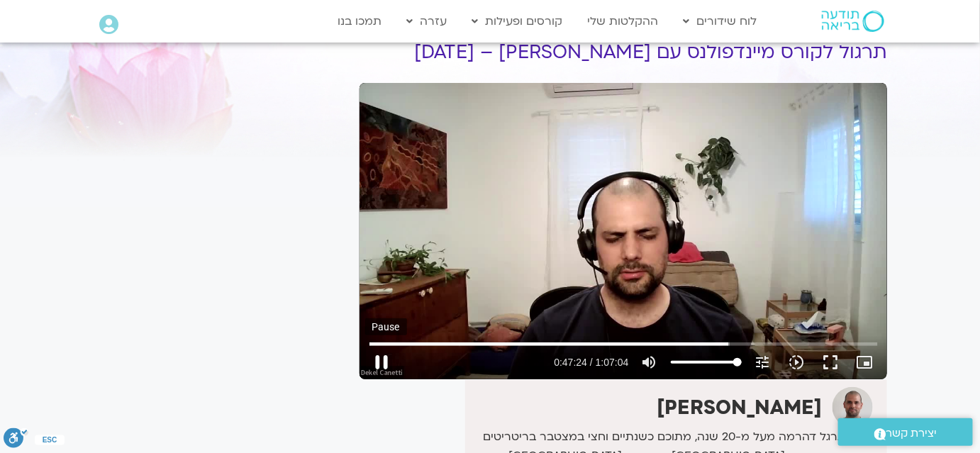 This screenshot has height=453, width=980. Describe the element at coordinates (854, 22) in the screenshot. I see `img: תודעה בריאה` at that location.